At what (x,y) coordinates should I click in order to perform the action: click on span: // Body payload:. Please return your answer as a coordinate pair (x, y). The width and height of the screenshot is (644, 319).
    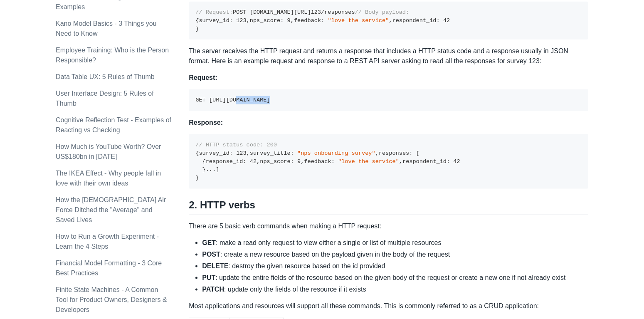
    Looking at the image, I should click on (382, 12).